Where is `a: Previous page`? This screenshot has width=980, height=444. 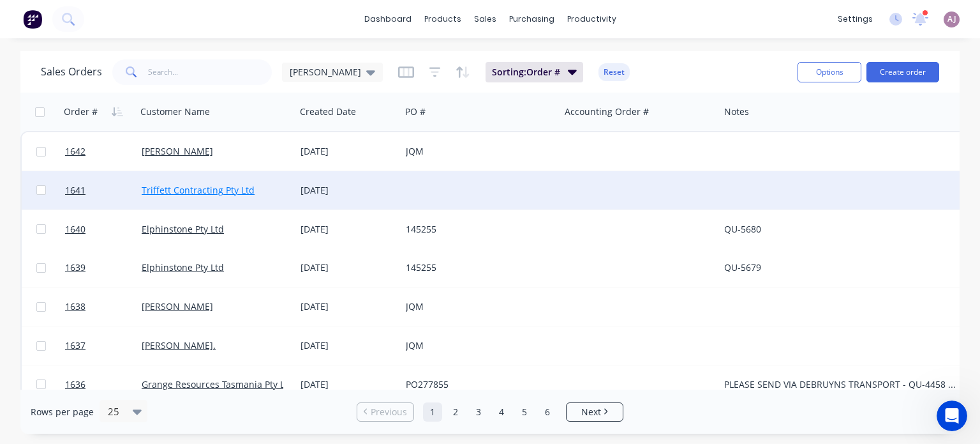 a: Previous page is located at coordinates (386, 412).